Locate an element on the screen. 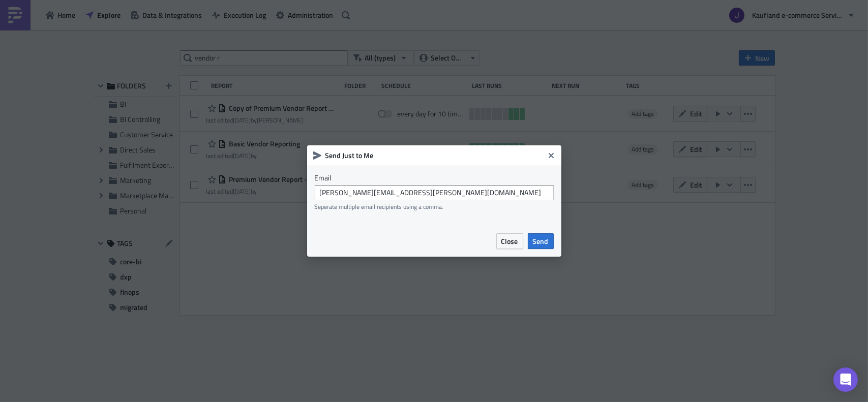  button: Send is located at coordinates (540, 241).